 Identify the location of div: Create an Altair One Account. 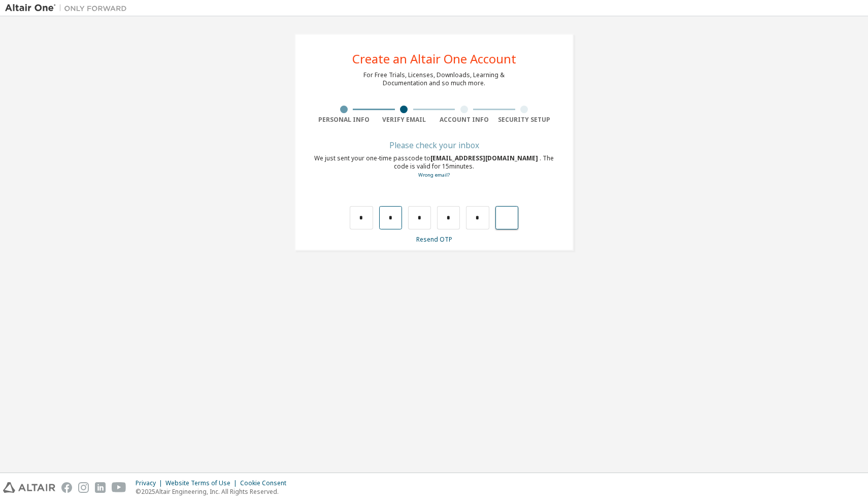
(434, 59).